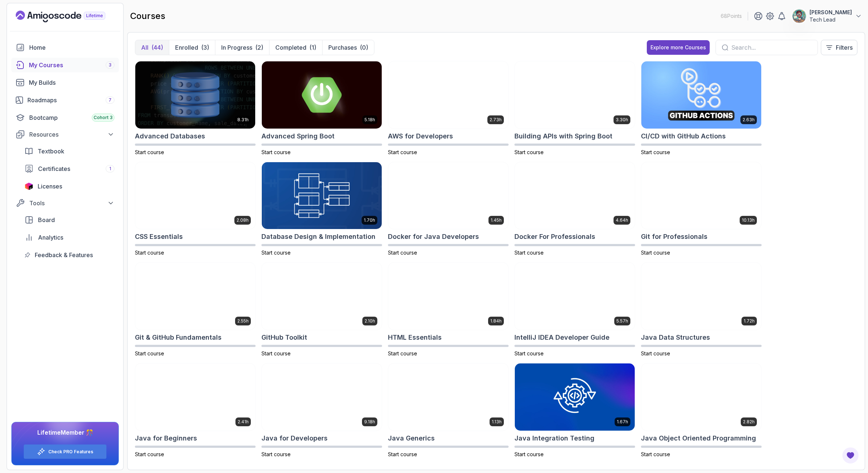 Image resolution: width=868 pixels, height=473 pixels. What do you see at coordinates (65, 101) in the screenshot?
I see `a: roadmaps` at bounding box center [65, 101].